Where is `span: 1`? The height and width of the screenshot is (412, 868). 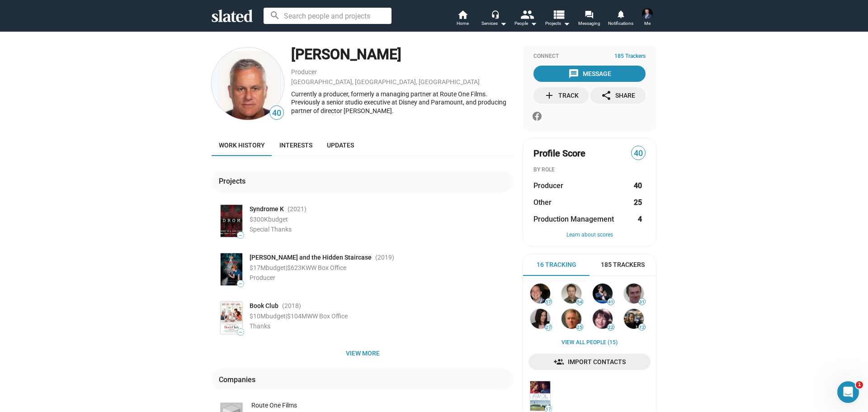 span: 1 is located at coordinates (859, 385).